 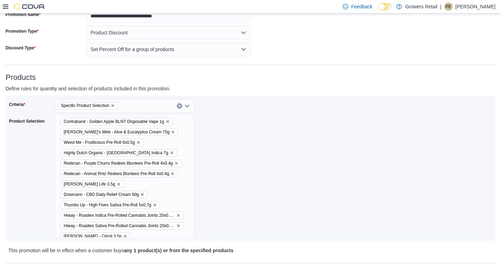 What do you see at coordinates (421, 7) in the screenshot?
I see `p: Growers Retail` at bounding box center [421, 7].